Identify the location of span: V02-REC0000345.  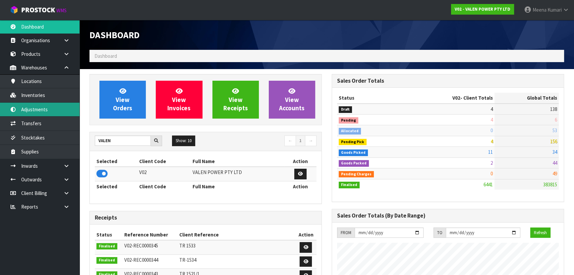
(141, 245).